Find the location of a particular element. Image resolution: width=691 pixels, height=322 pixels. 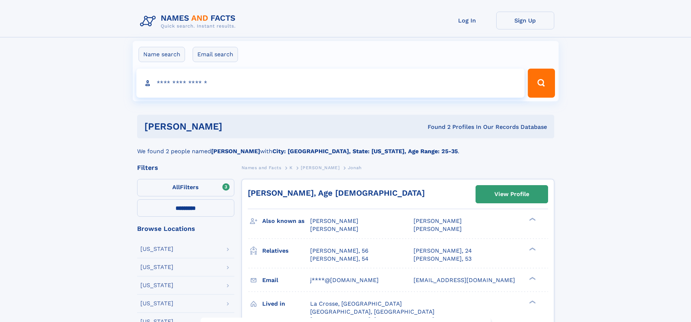

div: View Profile is located at coordinates (512, 194).